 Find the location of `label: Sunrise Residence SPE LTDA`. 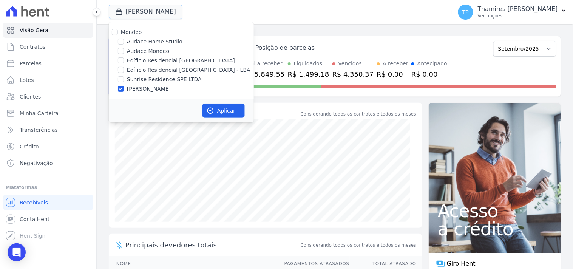

label: Sunrise Residence SPE LTDA is located at coordinates (164, 79).